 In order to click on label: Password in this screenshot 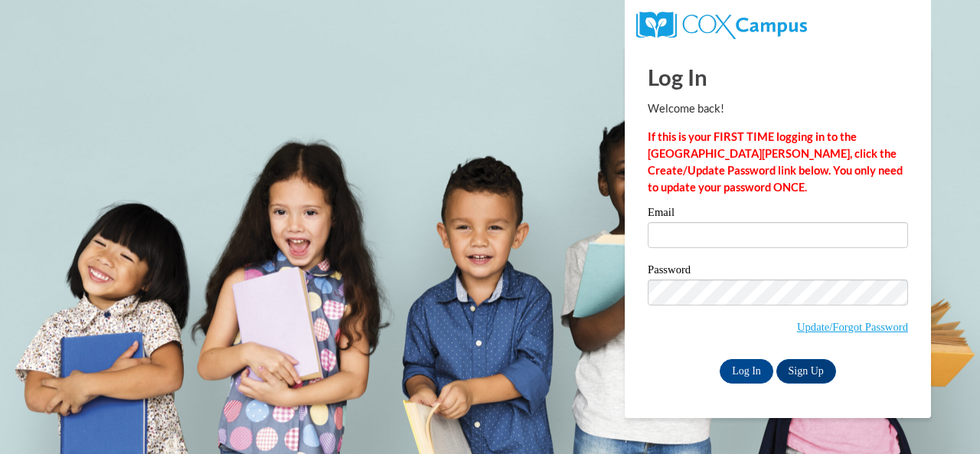, I will do `click(778, 272)`.